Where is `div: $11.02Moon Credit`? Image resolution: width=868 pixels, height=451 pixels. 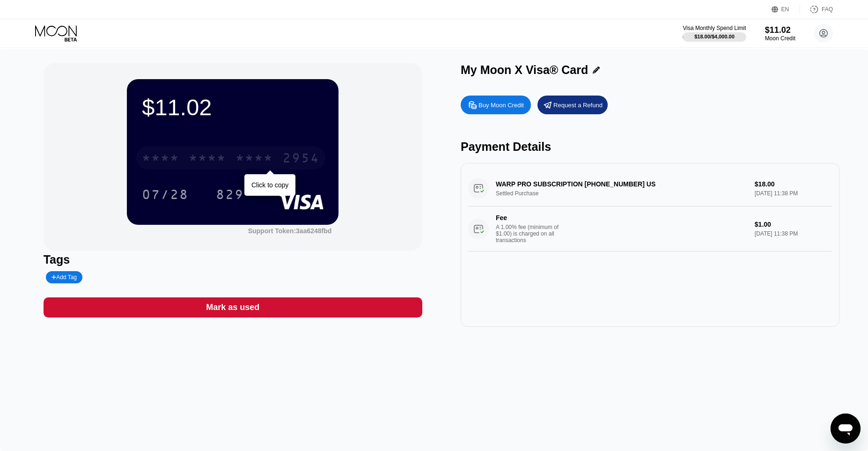
div: $11.02Moon Credit is located at coordinates (780, 33).